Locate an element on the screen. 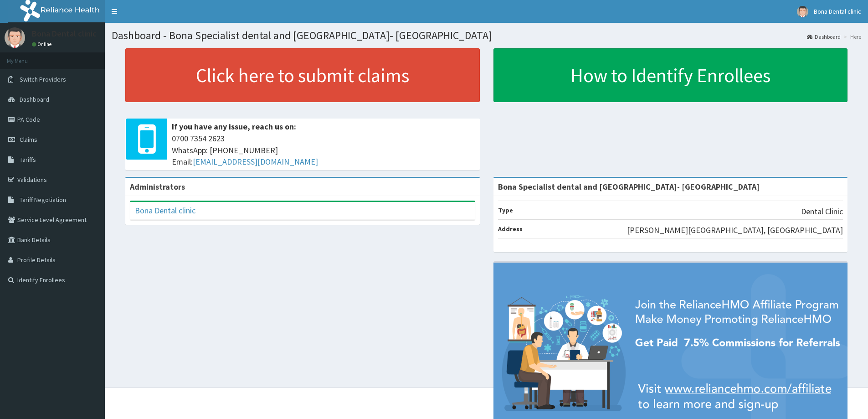 Image resolution: width=868 pixels, height=419 pixels. span: Tariffs is located at coordinates (28, 159).